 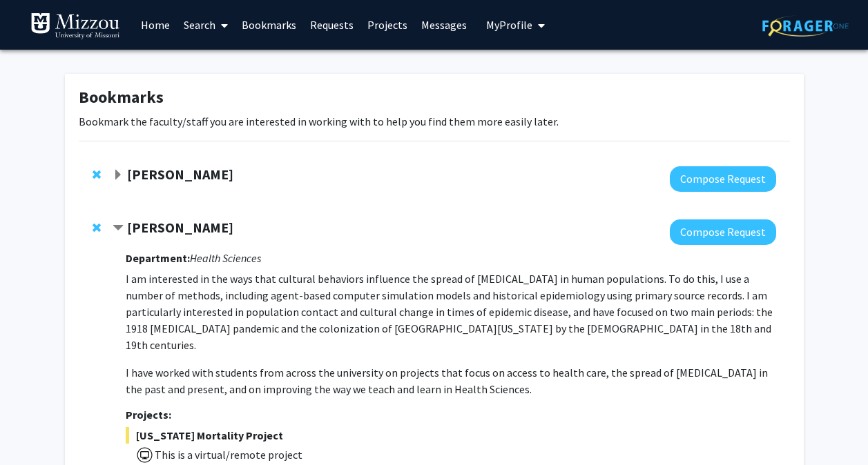 I want to click on span: Expand Yujiang Fang Bookmark, so click(x=118, y=176).